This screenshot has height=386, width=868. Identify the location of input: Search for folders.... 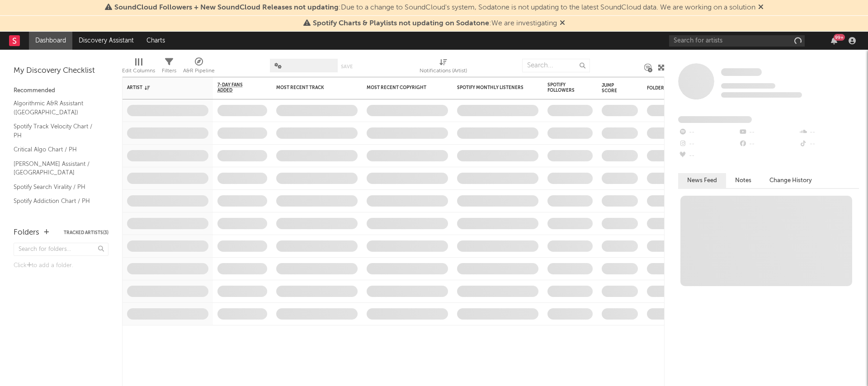
(61, 248).